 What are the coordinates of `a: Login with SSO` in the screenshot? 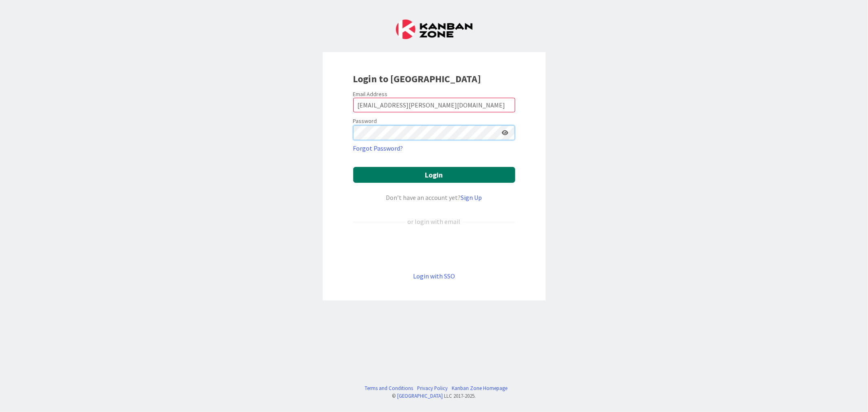 It's located at (434, 276).